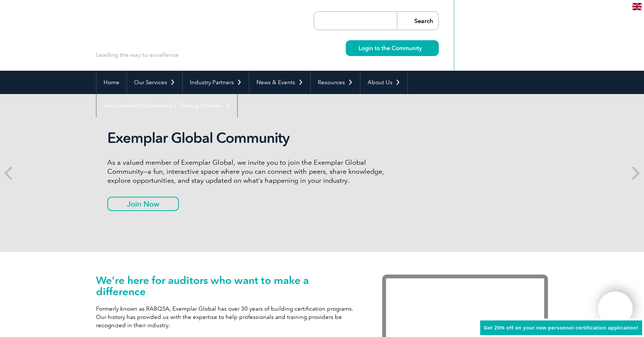 The height and width of the screenshot is (337, 644). What do you see at coordinates (384, 82) in the screenshot?
I see `a: About Us` at bounding box center [384, 82].